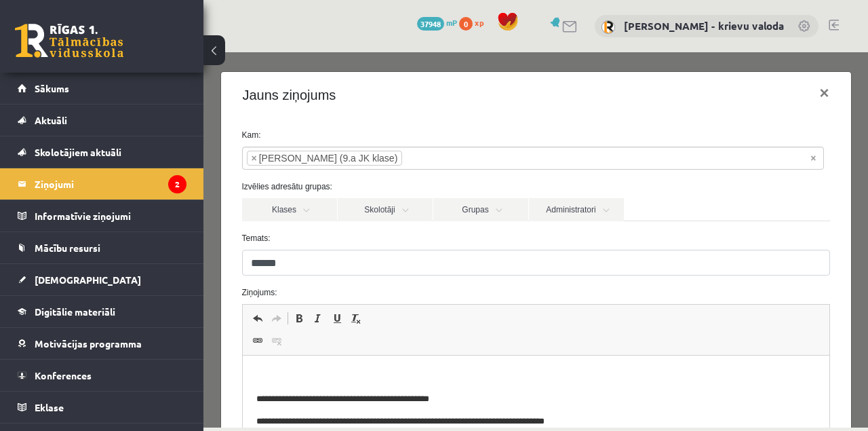 The width and height of the screenshot is (868, 431). Describe the element at coordinates (110, 184) in the screenshot. I see `legend: Ziņojumi` at that location.